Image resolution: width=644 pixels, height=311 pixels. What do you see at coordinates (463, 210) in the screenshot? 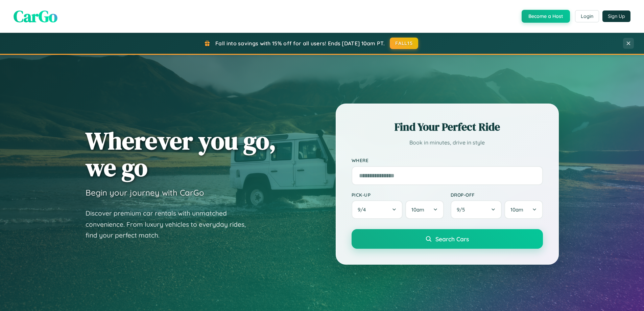
I see `span: 9 / 5` at bounding box center [463, 210].